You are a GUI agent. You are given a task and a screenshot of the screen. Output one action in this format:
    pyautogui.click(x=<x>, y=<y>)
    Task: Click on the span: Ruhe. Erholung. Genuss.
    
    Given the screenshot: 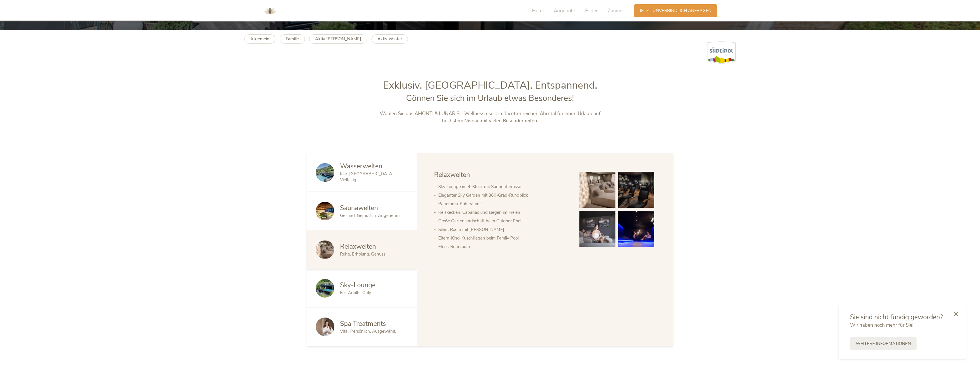 What is the action you would take?
    pyautogui.click(x=363, y=254)
    